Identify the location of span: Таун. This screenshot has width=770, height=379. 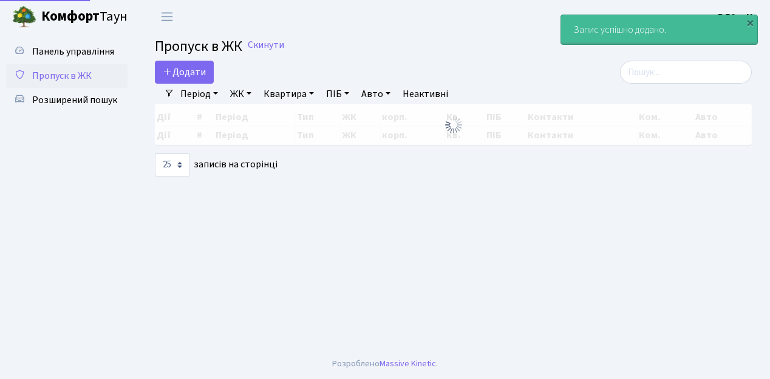
(84, 17).